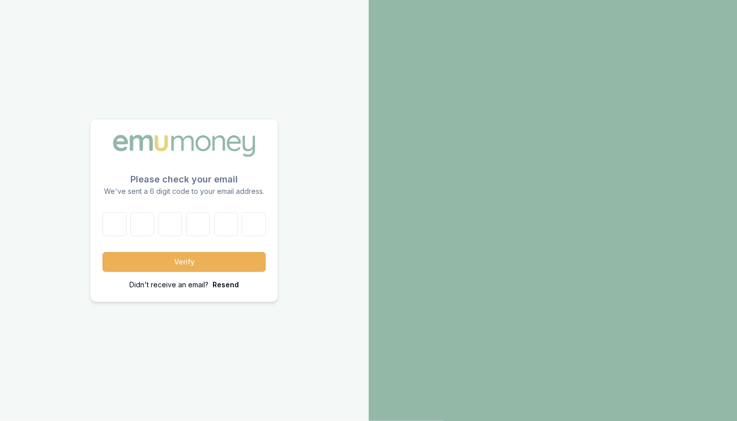 This screenshot has width=737, height=421. What do you see at coordinates (169, 285) in the screenshot?
I see `p: Didn't receive an email?` at bounding box center [169, 285].